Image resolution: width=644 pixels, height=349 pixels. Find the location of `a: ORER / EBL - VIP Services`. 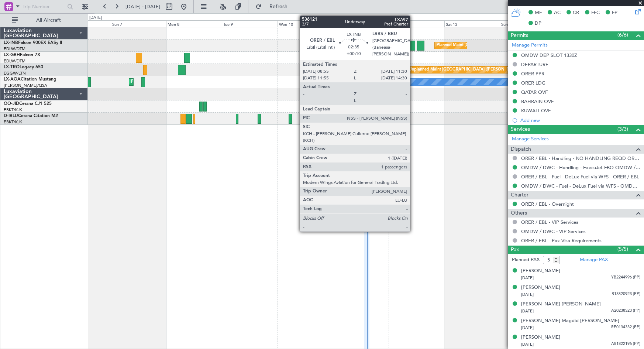

a: ORER / EBL - VIP Services is located at coordinates (550, 222).